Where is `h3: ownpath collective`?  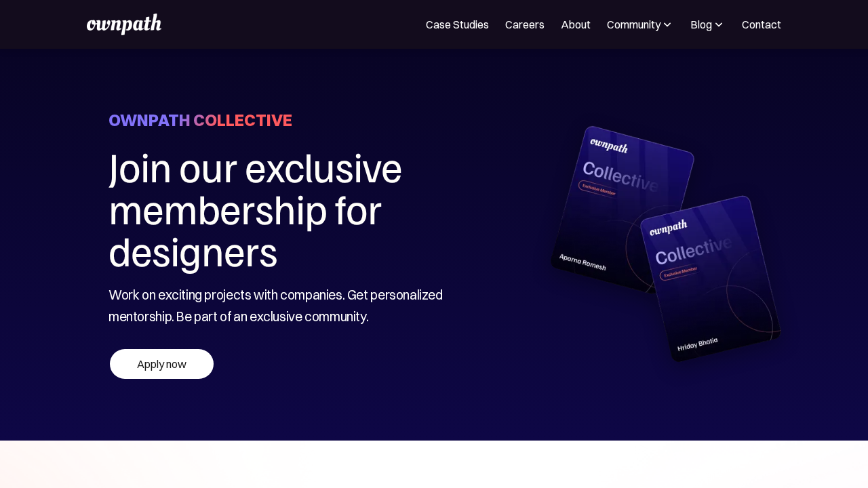 h3: ownpath collective is located at coordinates (200, 120).